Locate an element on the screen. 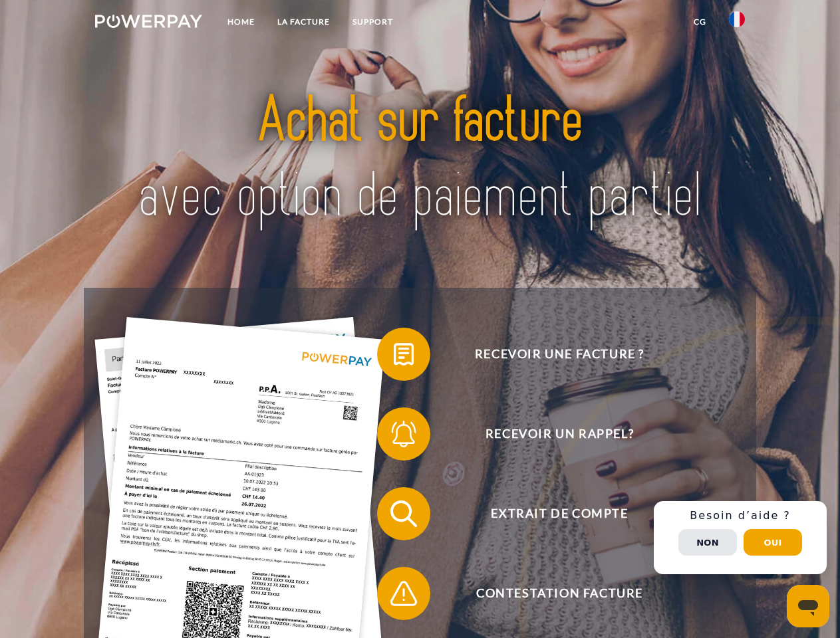  h3: Besoin d’aide ? is located at coordinates (740, 515).